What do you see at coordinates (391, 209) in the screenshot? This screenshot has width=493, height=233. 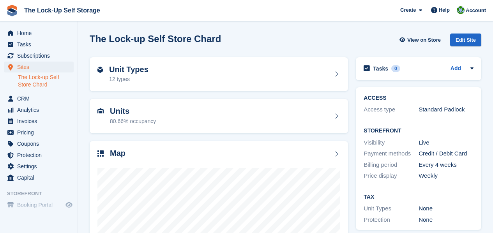 I see `div: Unit Types` at bounding box center [391, 209].